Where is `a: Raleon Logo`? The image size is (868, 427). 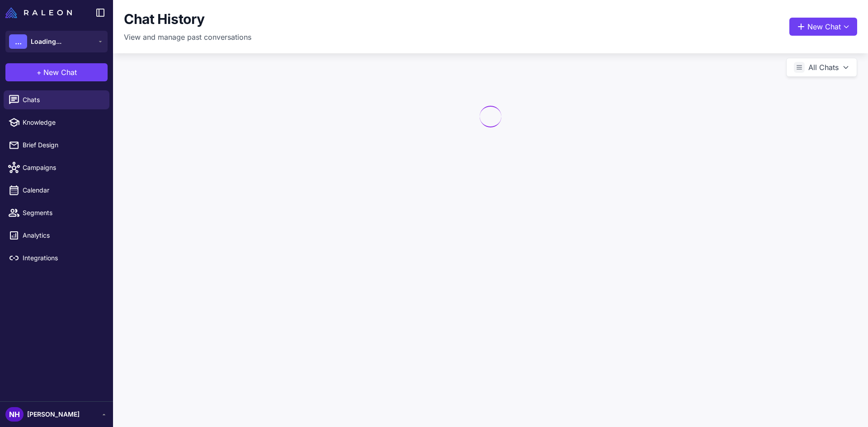 a: Raleon Logo is located at coordinates (40, 13).